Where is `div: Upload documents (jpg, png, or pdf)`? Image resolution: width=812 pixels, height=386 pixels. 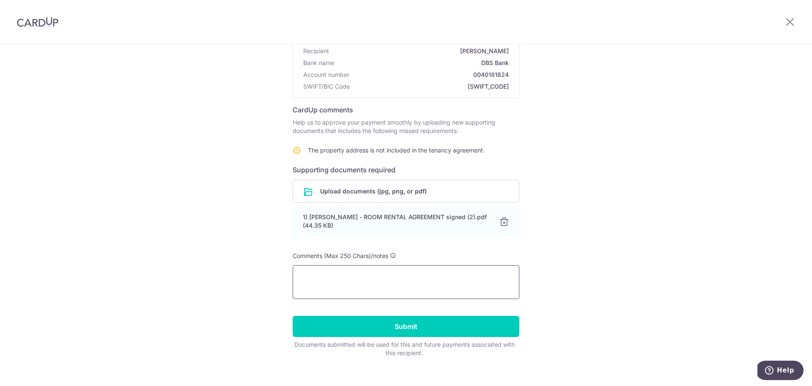 div: Upload documents (jpg, png, or pdf) is located at coordinates (406, 192).